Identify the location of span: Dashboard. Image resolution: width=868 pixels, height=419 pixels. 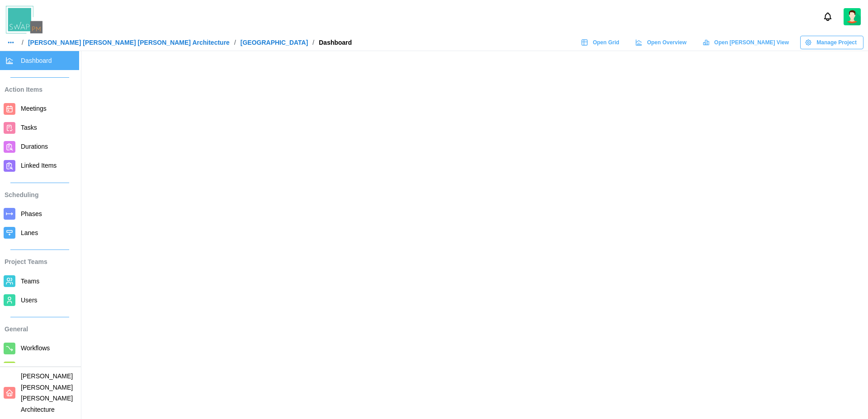
(36, 60).